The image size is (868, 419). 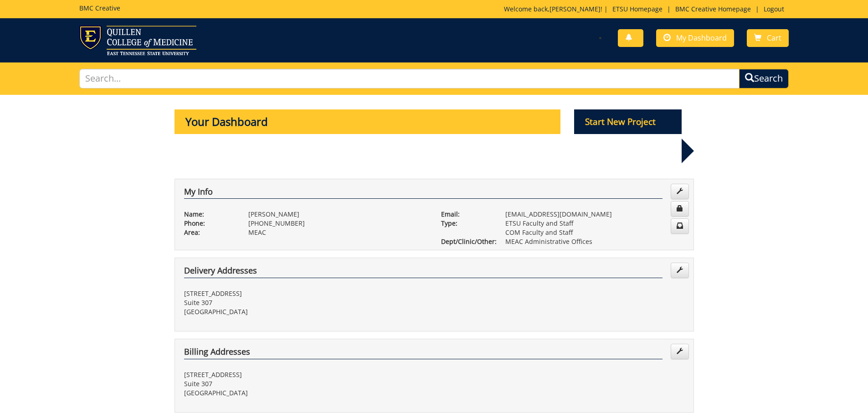 I want to click on p: COM Faculty and Staff, so click(x=594, y=232).